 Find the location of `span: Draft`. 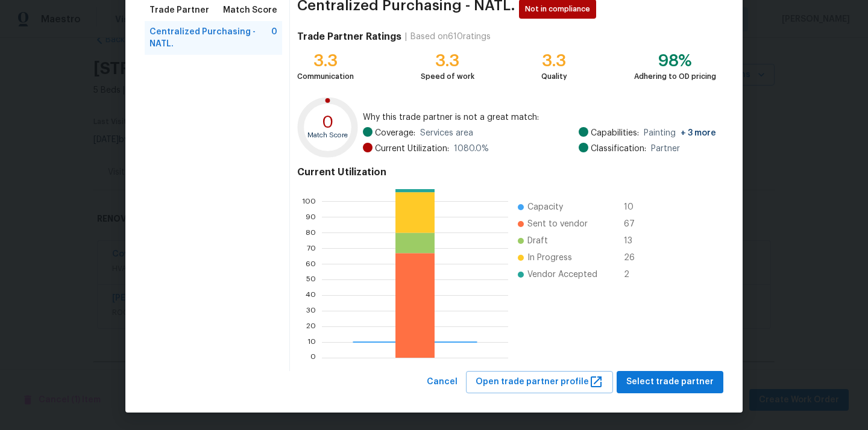

span: Draft is located at coordinates (538, 241).